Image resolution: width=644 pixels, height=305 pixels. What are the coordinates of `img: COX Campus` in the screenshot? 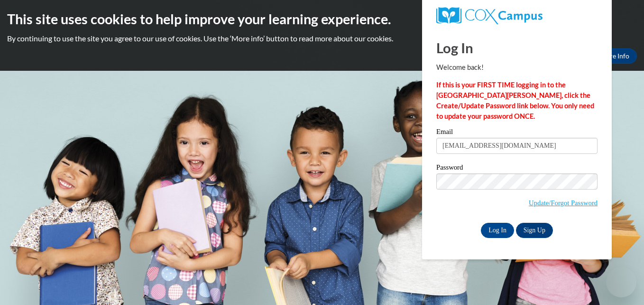 It's located at (489, 15).